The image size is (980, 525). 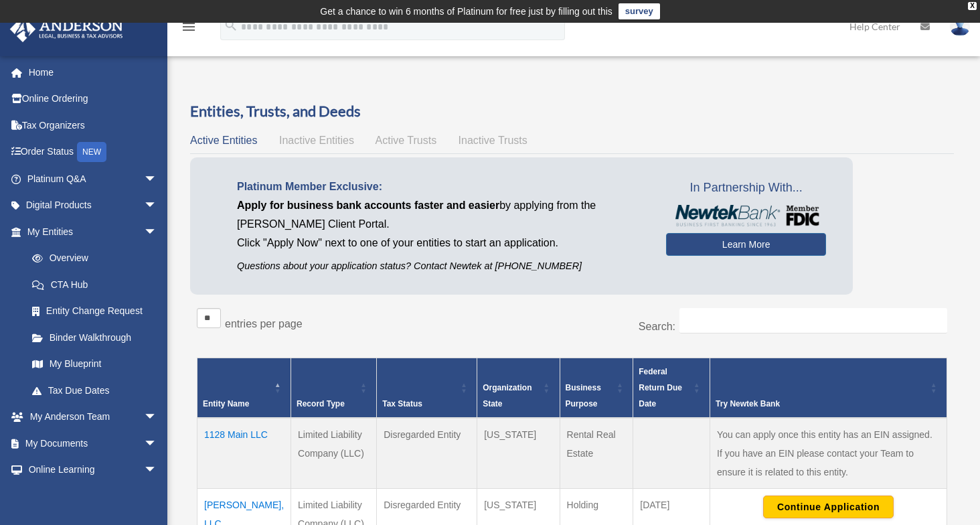 I want to click on a: menu, so click(x=189, y=29).